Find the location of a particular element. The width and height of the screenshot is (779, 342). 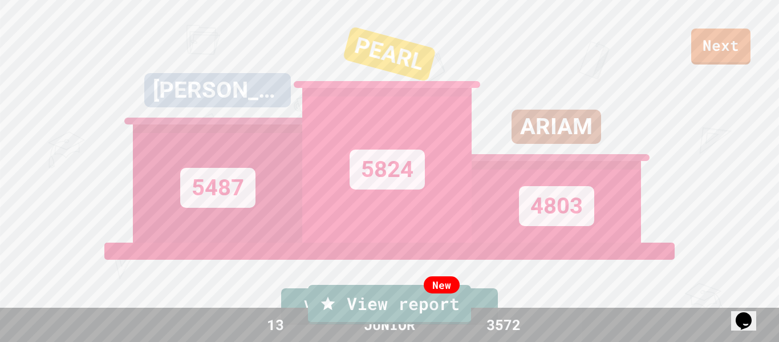

div: New is located at coordinates (442, 285).